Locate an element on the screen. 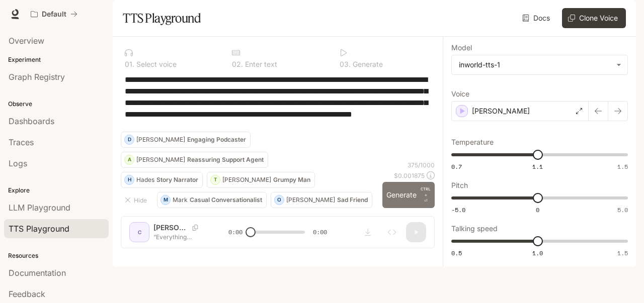 The height and width of the screenshot is (303, 644). p: Hades is located at coordinates (146, 180).